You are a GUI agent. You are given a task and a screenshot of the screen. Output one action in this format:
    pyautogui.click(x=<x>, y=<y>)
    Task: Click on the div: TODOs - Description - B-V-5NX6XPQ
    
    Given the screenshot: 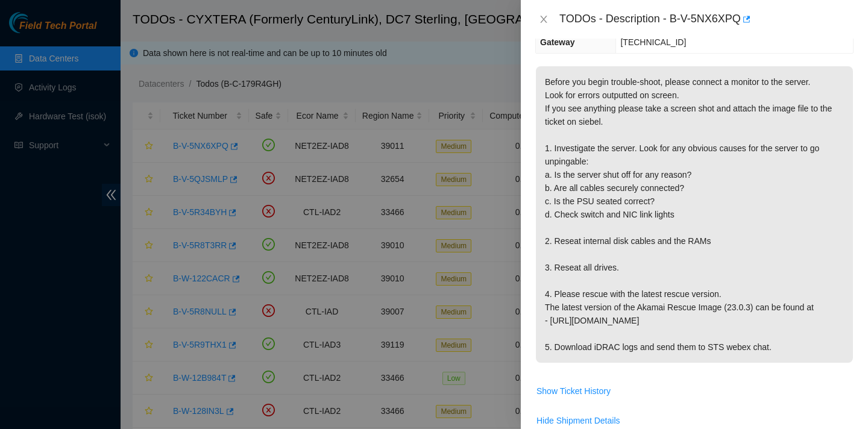 What is the action you would take?
    pyautogui.click(x=706, y=19)
    